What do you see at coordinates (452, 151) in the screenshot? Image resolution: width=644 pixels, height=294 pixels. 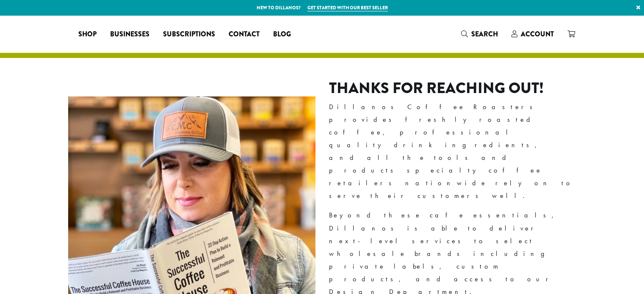 I see `p: Dillanos Coffee Roasters provides freshly roasted coffee, professional quality drink ingredients,...` at bounding box center [452, 151].